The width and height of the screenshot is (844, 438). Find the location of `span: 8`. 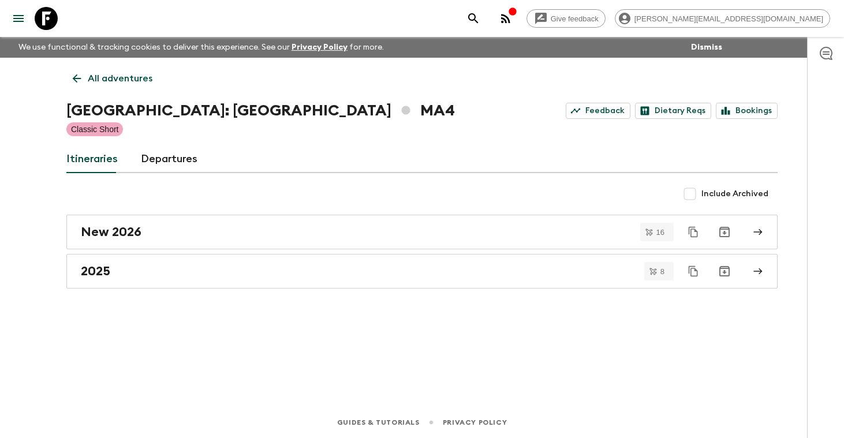

span: 8 is located at coordinates (662, 271).